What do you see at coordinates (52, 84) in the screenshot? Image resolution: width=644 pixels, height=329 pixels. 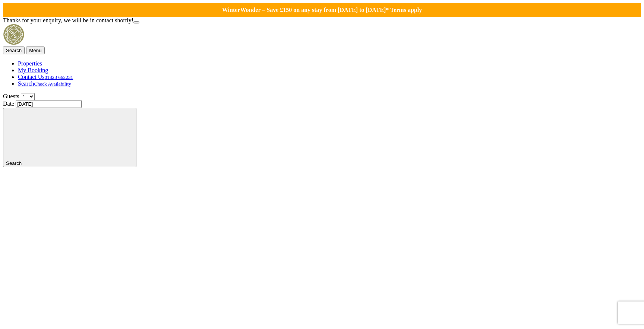 I see `small: Check Availability` at bounding box center [52, 84].